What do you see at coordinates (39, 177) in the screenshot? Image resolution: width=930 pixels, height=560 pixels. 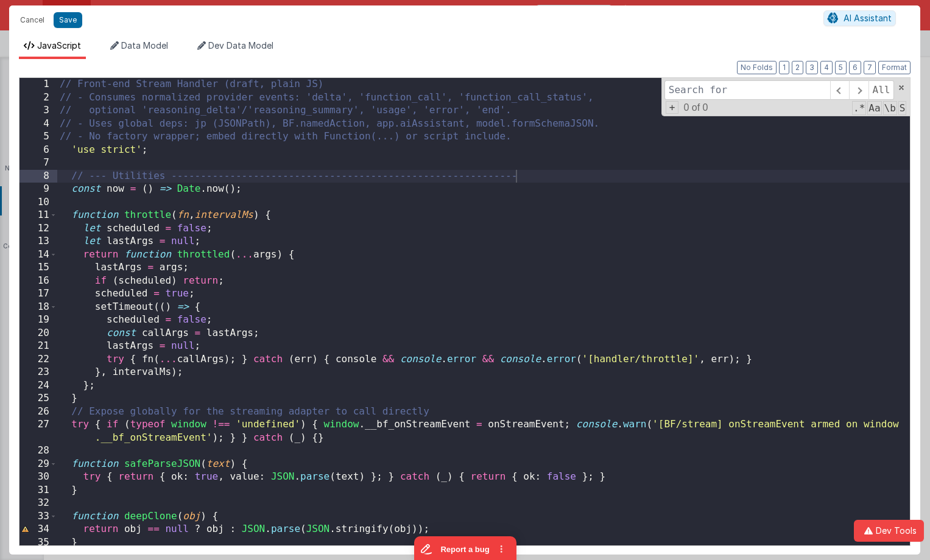 I see `div: 8` at bounding box center [39, 177].